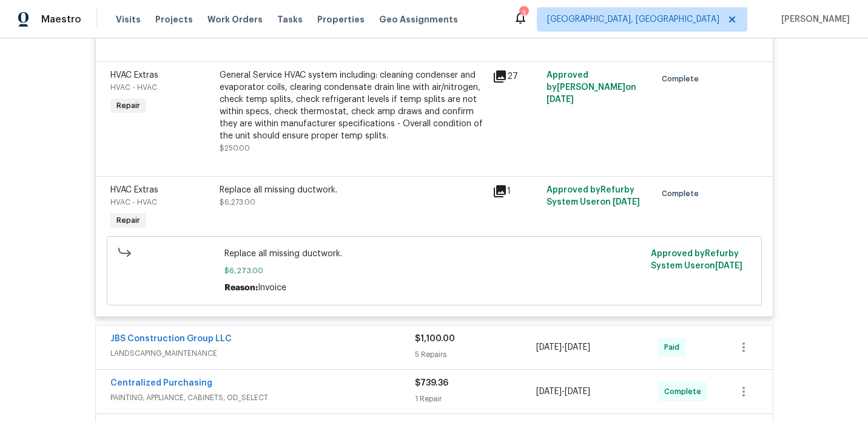 Image resolution: width=868 pixels, height=422 pixels. Describe the element at coordinates (272, 288) in the screenshot. I see `span: Invoice` at that location.